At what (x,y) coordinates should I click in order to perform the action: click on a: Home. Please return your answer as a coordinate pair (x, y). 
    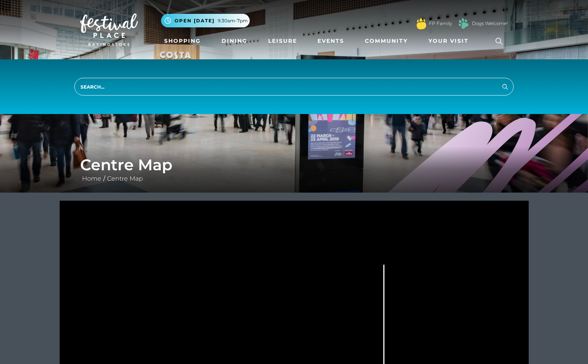
    Looking at the image, I should click on (92, 178).